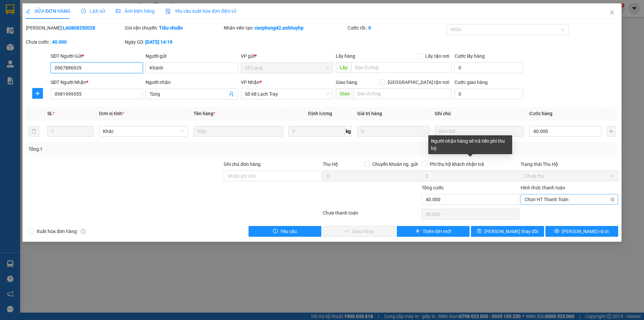  I want to click on button: exclamation-circleYêu cầu, so click(285, 231).